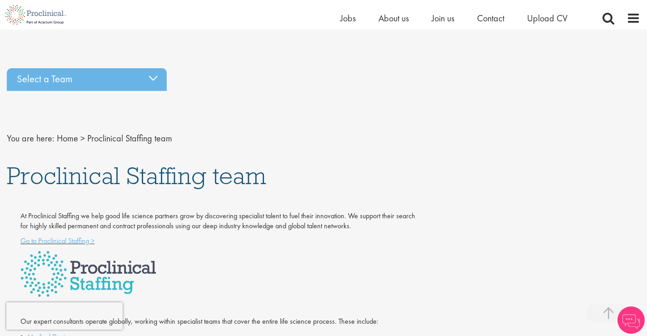  I want to click on span: Join us, so click(443, 18).